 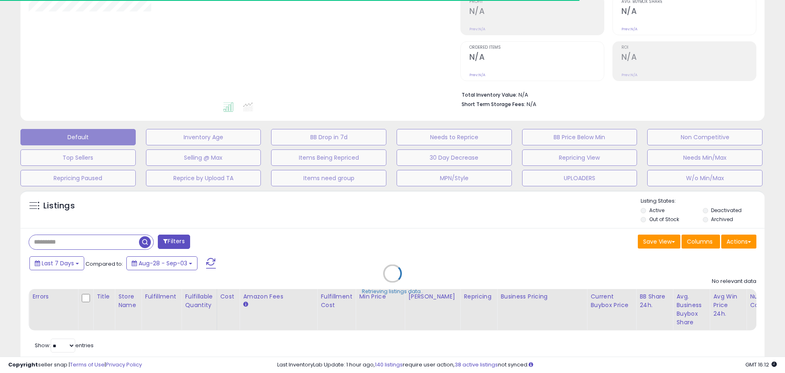 What do you see at coordinates (454, 157) in the screenshot?
I see `button: 30 Day Decrease` at bounding box center [454, 157].